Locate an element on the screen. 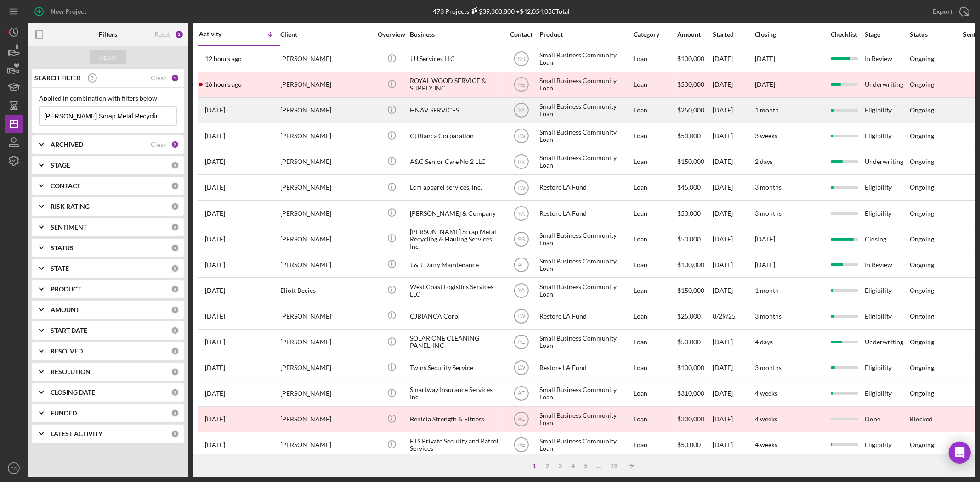 Image resolution: width=980 pixels, height=482 pixels. div: J & J Dairy Maintenance is located at coordinates (456, 264).